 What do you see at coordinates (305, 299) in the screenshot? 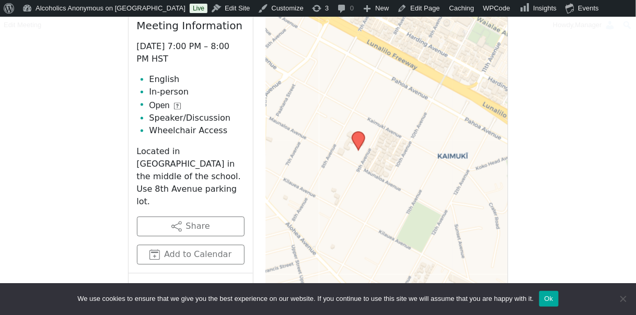
I see `span: We use cookies to ensure that we give you the best experience on our website. If you continue to ...` at bounding box center [305, 299].